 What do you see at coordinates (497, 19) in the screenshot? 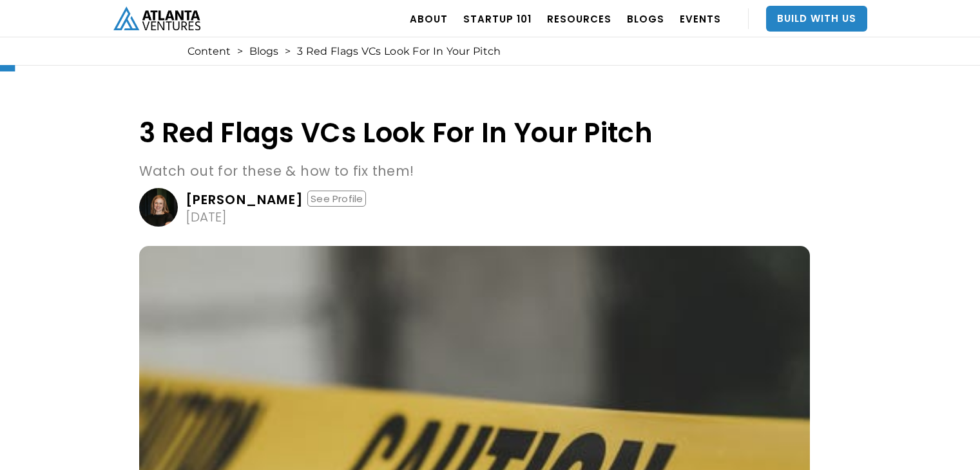
I see `a: Startup 101` at bounding box center [497, 19].